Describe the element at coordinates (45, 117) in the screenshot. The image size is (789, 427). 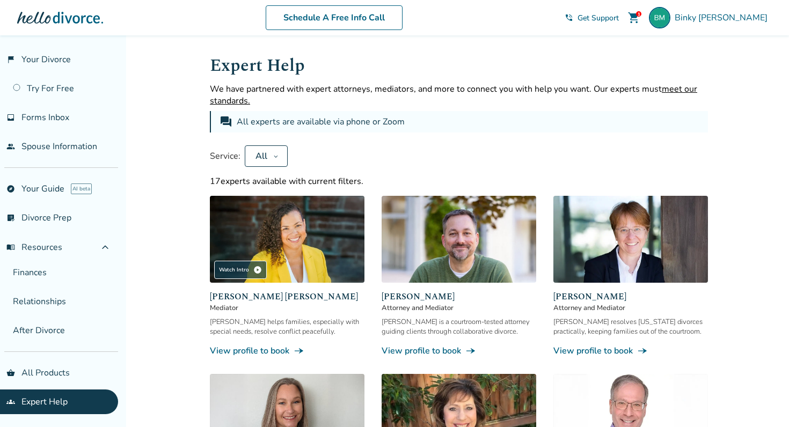
I see `span: Forms Inbox` at that location.